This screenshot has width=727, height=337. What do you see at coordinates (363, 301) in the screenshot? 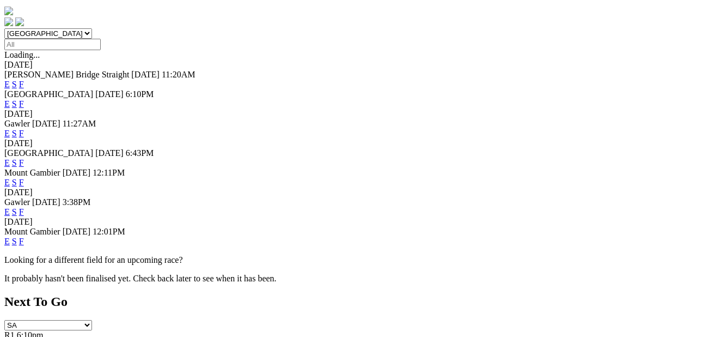
I see `h2: Next To Go` at bounding box center [363, 301].